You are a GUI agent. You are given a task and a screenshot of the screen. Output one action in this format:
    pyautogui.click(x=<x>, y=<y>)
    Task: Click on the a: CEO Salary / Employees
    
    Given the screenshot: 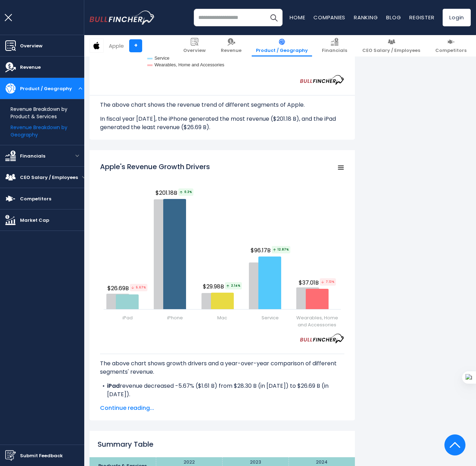 What is the action you would take?
    pyautogui.click(x=391, y=46)
    